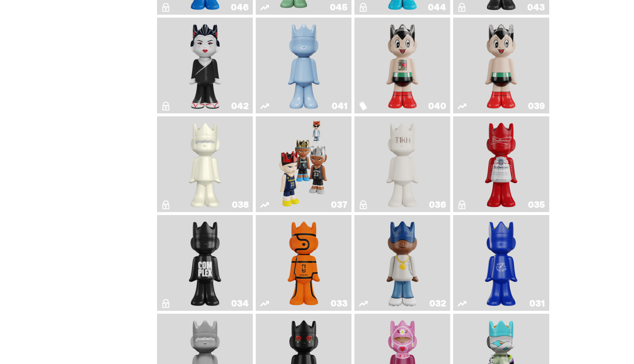 The width and height of the screenshot is (634, 364). Describe the element at coordinates (403, 65) in the screenshot. I see `img: Astro Boy (Heart)` at that location.